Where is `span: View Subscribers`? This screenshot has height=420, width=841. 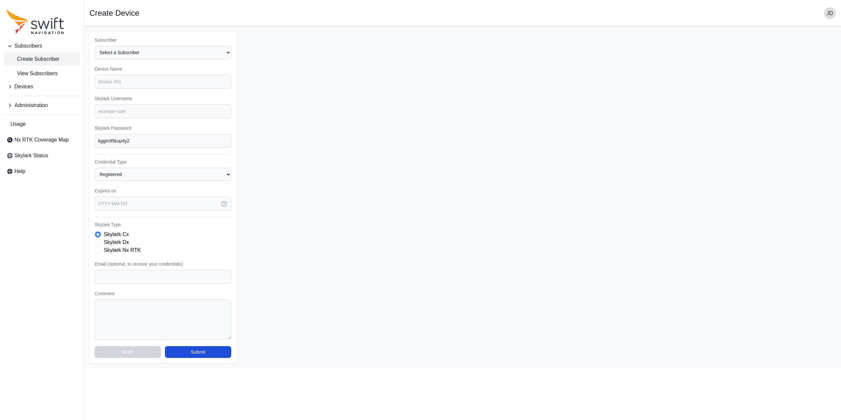
span: View Subscribers is located at coordinates (32, 74).